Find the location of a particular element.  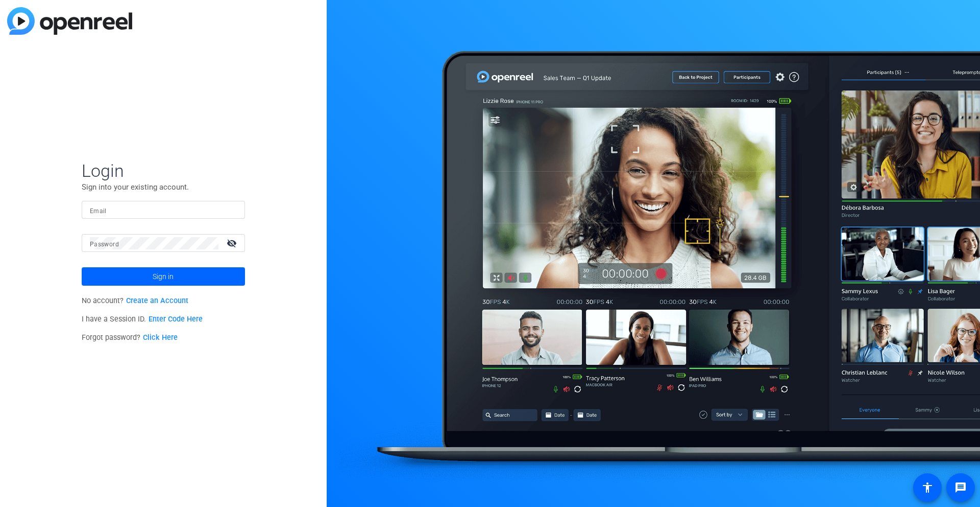

span: No account? is located at coordinates (135, 300).